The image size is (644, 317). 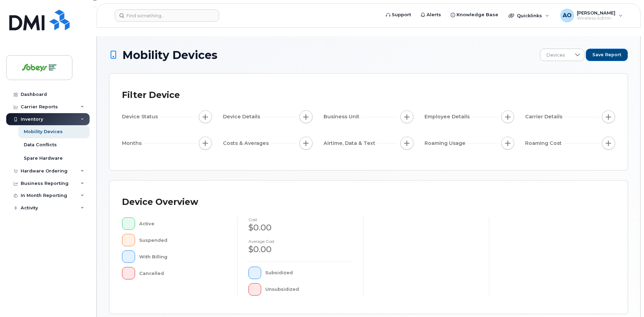 I want to click on span: Device Details, so click(x=243, y=117).